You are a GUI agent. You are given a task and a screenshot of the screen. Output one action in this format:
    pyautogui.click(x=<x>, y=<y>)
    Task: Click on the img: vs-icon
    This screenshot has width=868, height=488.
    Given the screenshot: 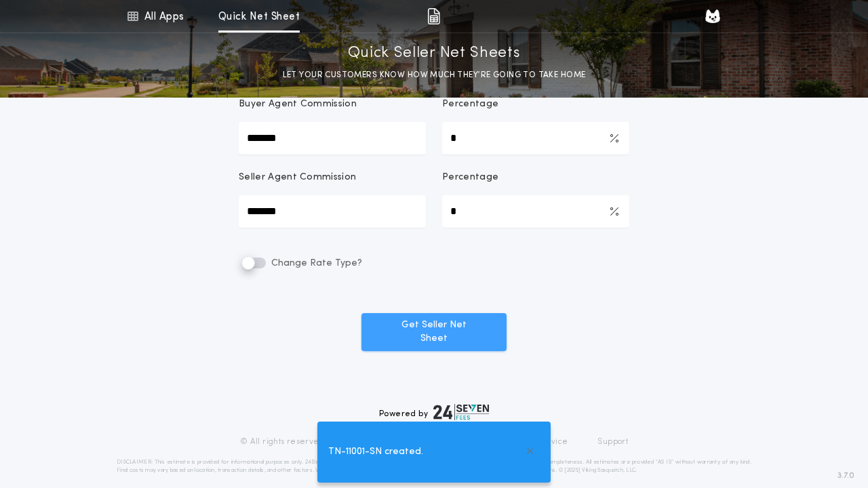 What is the action you would take?
    pyautogui.click(x=713, y=16)
    